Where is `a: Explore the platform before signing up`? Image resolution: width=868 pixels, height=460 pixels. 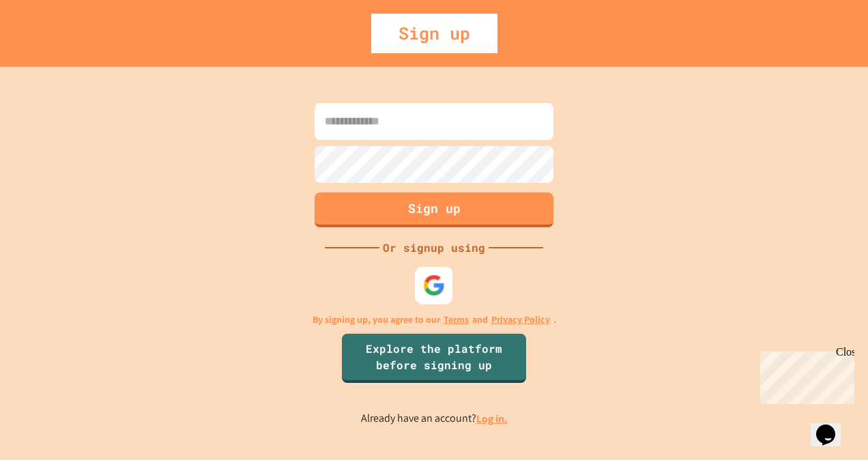
a: Explore the platform before signing up is located at coordinates (434, 358).